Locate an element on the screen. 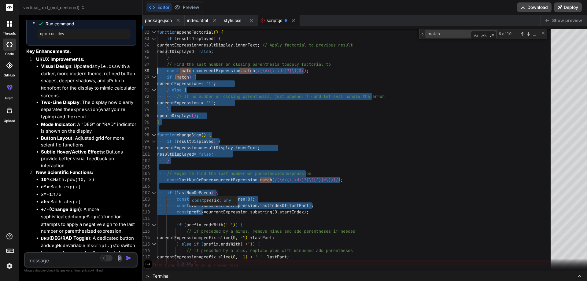 Image resolution: width=587 pixels, height=281 pixels. li: : Adjusted grid for more scientific functions. is located at coordinates (89, 141).